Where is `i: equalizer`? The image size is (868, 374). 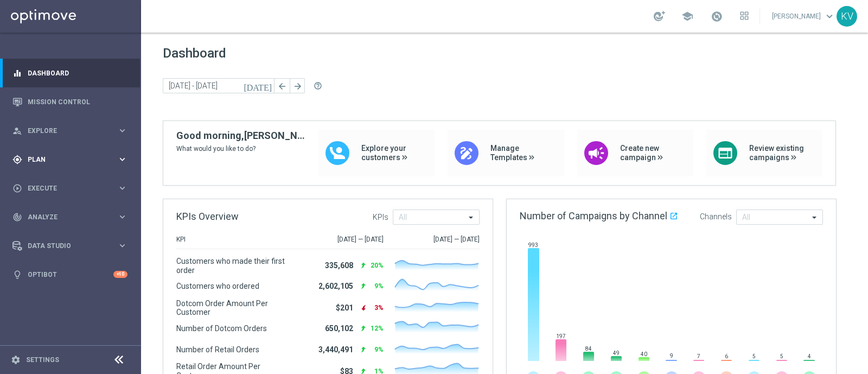 i: equalizer is located at coordinates (18, 73).